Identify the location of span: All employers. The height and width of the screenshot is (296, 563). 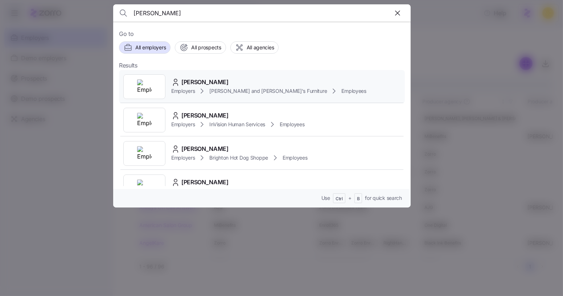
(151, 48).